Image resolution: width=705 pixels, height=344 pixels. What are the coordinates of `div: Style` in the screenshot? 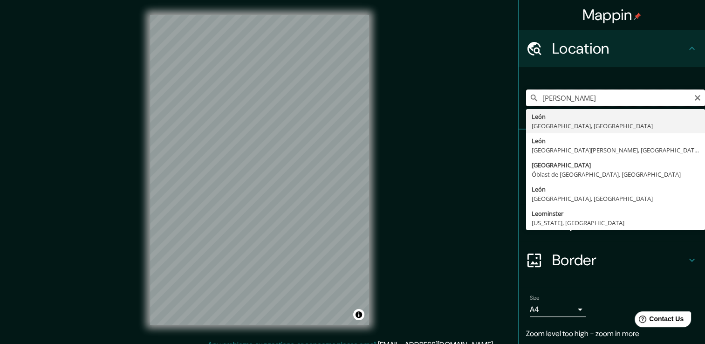 It's located at (612, 186).